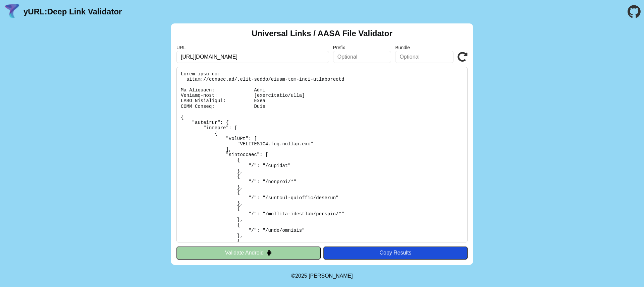 The width and height of the screenshot is (644, 287). What do you see at coordinates (362, 48) in the screenshot?
I see `label: Prefix` at bounding box center [362, 48].